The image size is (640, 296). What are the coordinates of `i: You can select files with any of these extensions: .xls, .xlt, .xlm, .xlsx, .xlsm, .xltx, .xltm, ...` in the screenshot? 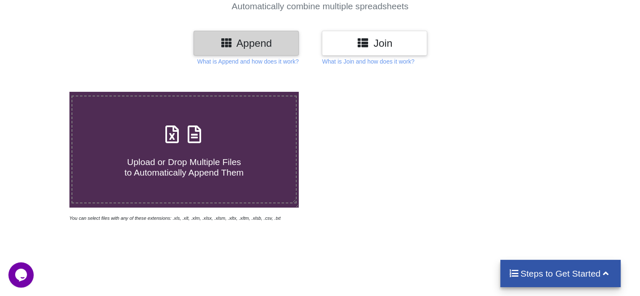 It's located at (175, 218).